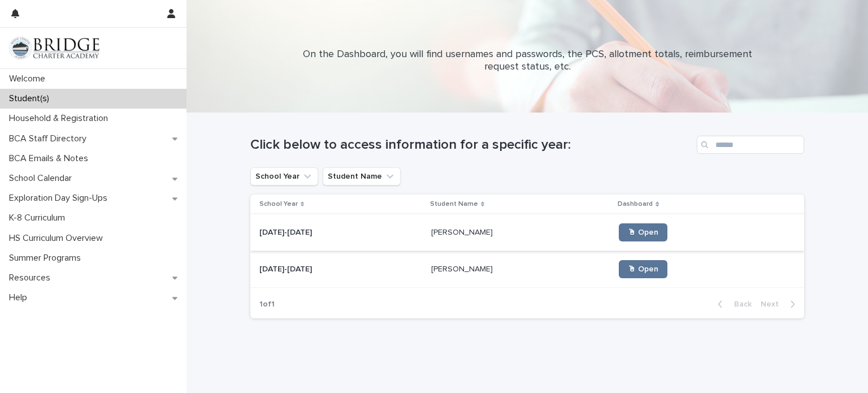 This screenshot has height=393, width=868. I want to click on p: 1 of 1, so click(266, 304).